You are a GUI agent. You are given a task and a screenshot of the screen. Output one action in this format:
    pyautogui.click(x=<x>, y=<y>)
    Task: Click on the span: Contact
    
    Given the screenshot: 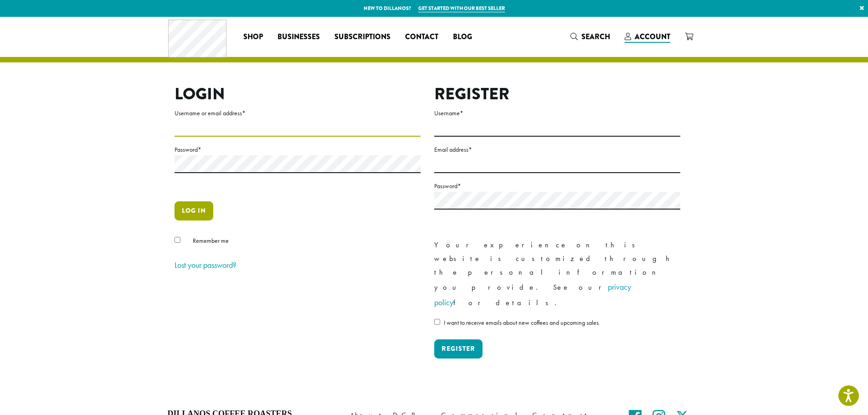 What is the action you would take?
    pyautogui.click(x=422, y=37)
    